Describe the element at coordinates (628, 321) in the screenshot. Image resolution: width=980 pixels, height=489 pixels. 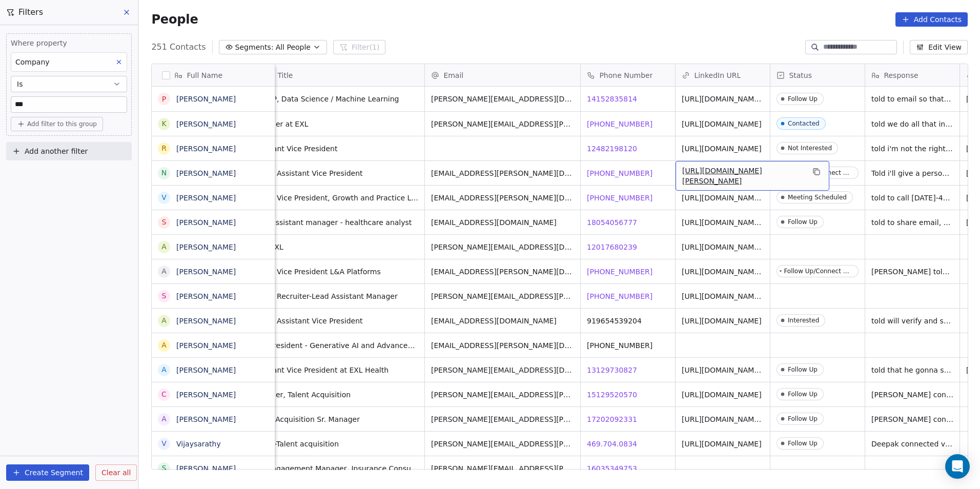
I see `span: 919654539204` at that location.